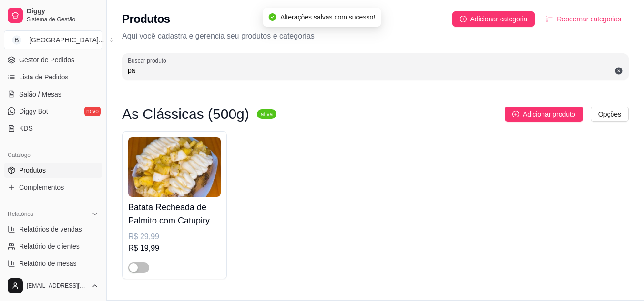  What do you see at coordinates (44, 77) in the screenshot?
I see `span: Lista de Pedidos` at bounding box center [44, 77].